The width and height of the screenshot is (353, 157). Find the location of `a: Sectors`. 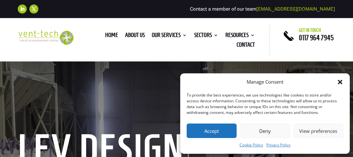

a: Sectors is located at coordinates (206, 36).